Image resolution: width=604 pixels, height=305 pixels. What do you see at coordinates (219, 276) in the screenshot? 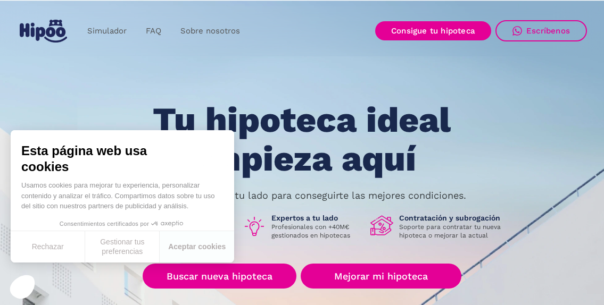
I see `a: Buscar nueva hipoteca` at bounding box center [219, 276].